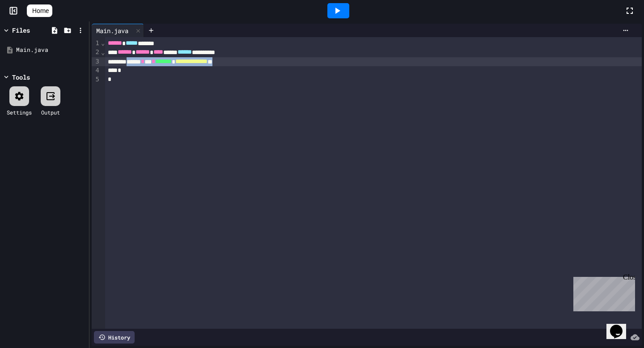 The image size is (644, 348). What do you see at coordinates (51, 112) in the screenshot?
I see `div: Output` at bounding box center [51, 112].